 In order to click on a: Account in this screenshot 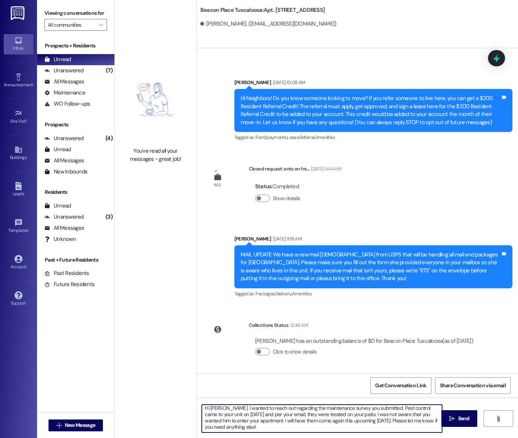, I will do `click(19, 263)`.